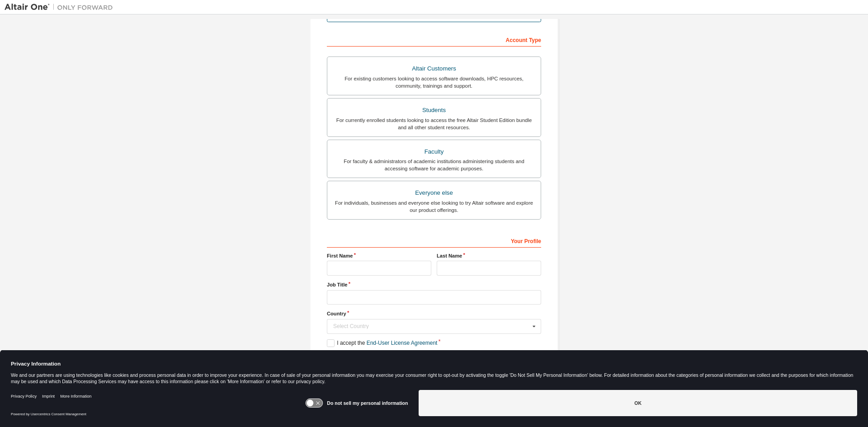 This screenshot has height=427, width=868. I want to click on div: Everyone else, so click(434, 193).